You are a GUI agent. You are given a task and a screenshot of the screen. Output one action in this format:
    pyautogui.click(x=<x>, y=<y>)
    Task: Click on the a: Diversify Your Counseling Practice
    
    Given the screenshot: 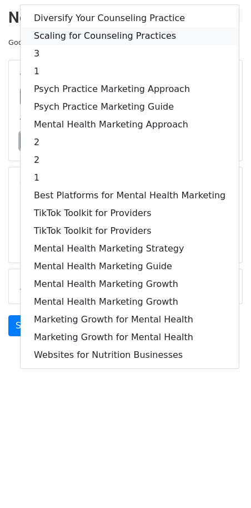 What is the action you would take?
    pyautogui.click(x=129, y=18)
    